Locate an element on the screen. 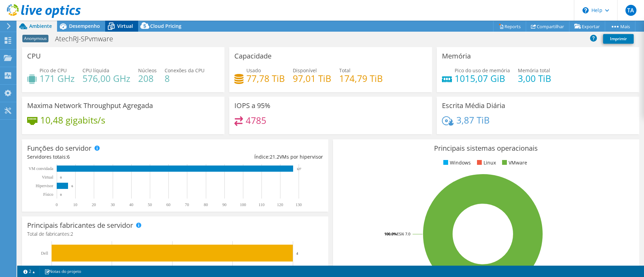 Image resolution: width=644 pixels, height=277 pixels. h4: 3,00 TiB is located at coordinates (534, 79).